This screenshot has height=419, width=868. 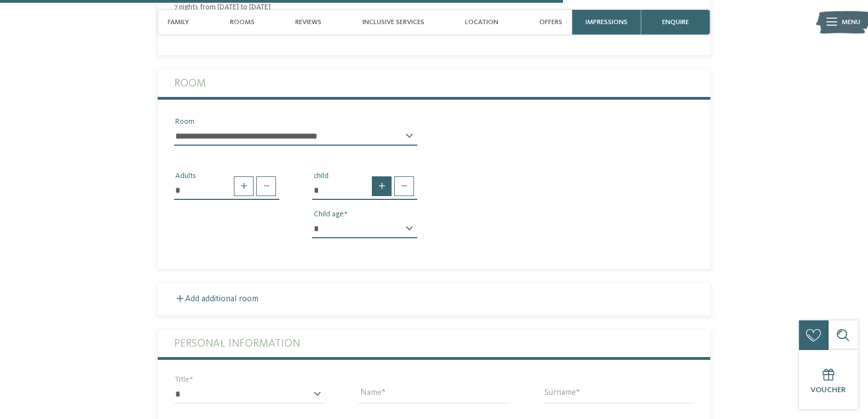 What do you see at coordinates (675, 22) in the screenshot?
I see `span: enquire` at bounding box center [675, 22].